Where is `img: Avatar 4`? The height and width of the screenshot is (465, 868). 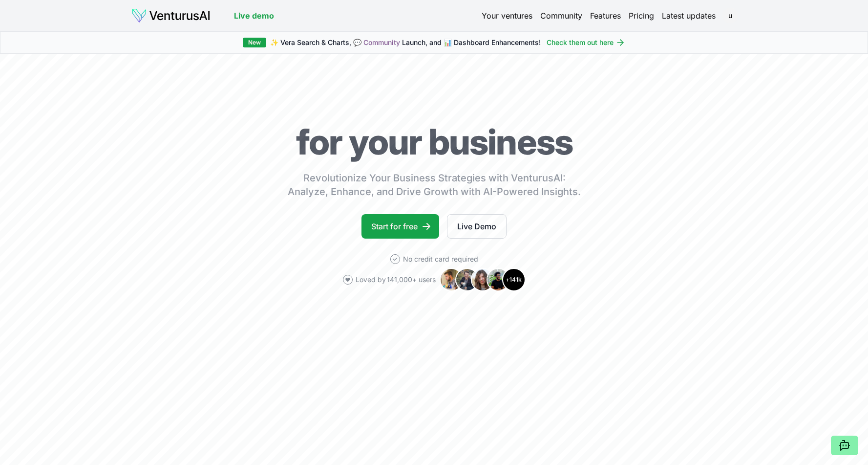 img: Avatar 4 is located at coordinates (498, 280).